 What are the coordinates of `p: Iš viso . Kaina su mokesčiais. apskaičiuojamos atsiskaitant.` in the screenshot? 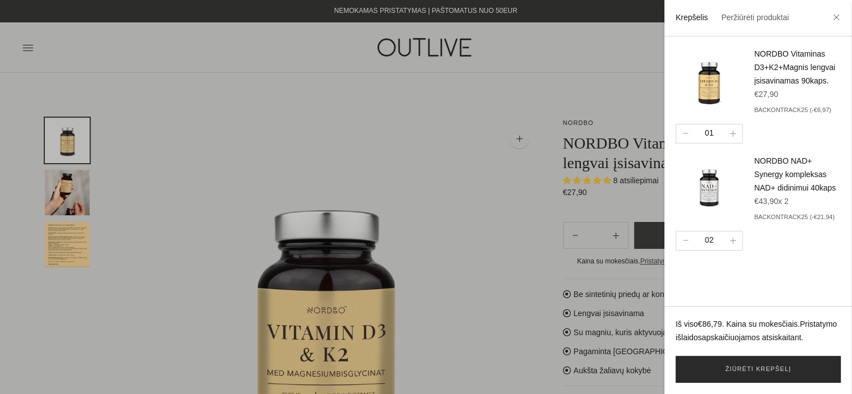 It's located at (758, 331).